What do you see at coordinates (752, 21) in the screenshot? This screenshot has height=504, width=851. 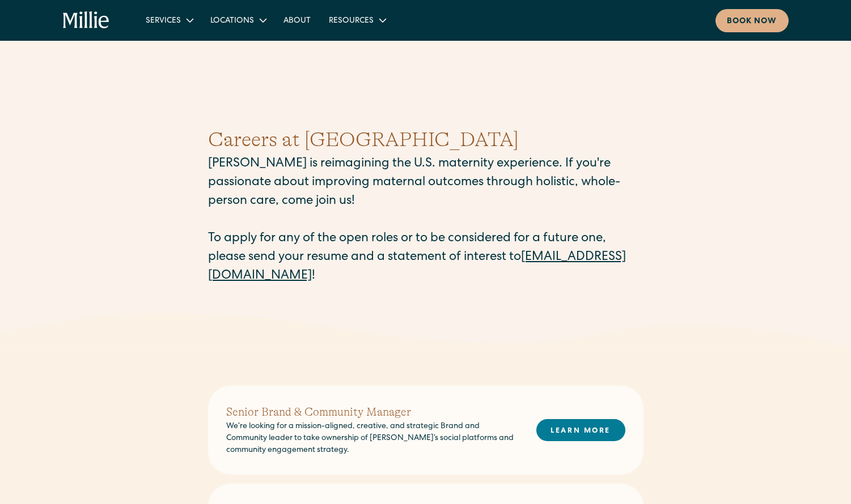 I see `div: Book now` at bounding box center [752, 21].